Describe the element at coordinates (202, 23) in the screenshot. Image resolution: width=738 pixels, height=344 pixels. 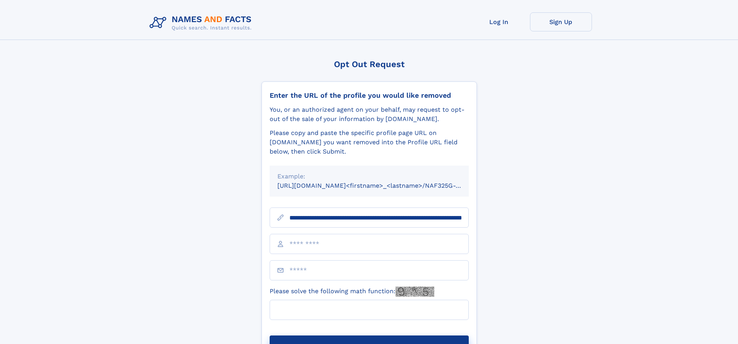
I see `img: Logo Names and Facts` at that location.